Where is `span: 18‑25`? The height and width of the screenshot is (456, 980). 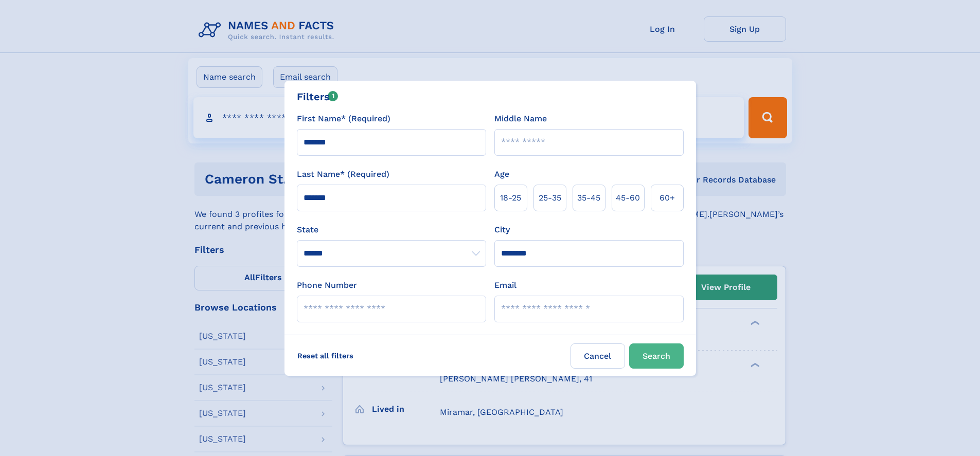
span: 18‑25 is located at coordinates (510, 198).